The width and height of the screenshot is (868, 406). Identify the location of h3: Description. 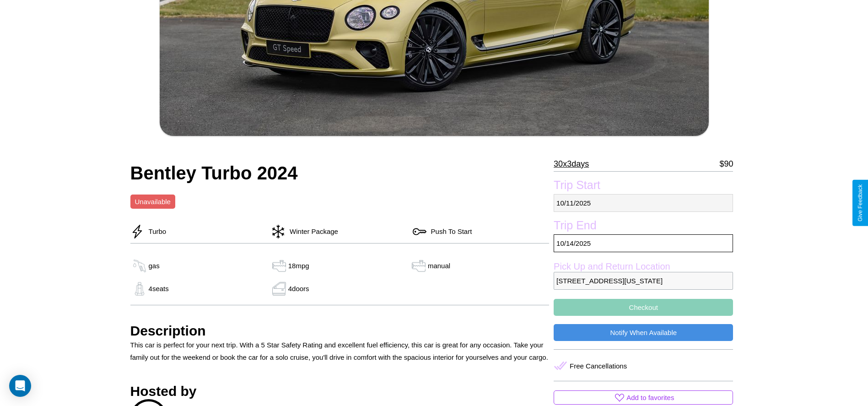
(340, 331).